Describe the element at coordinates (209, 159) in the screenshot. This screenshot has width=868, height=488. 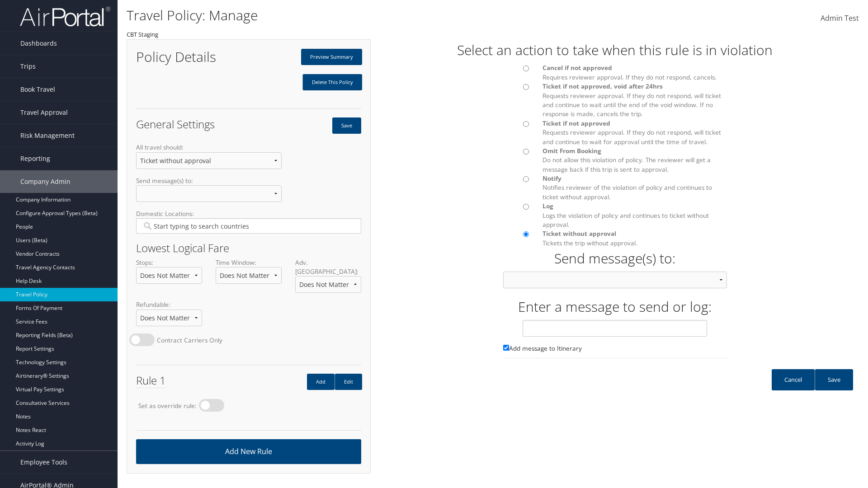
I see `label: All travel should:` at that location.